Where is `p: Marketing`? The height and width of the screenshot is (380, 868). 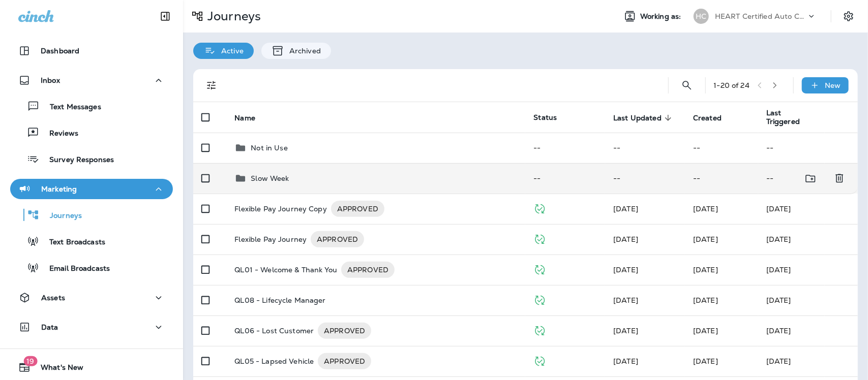
p: Marketing is located at coordinates (59, 189).